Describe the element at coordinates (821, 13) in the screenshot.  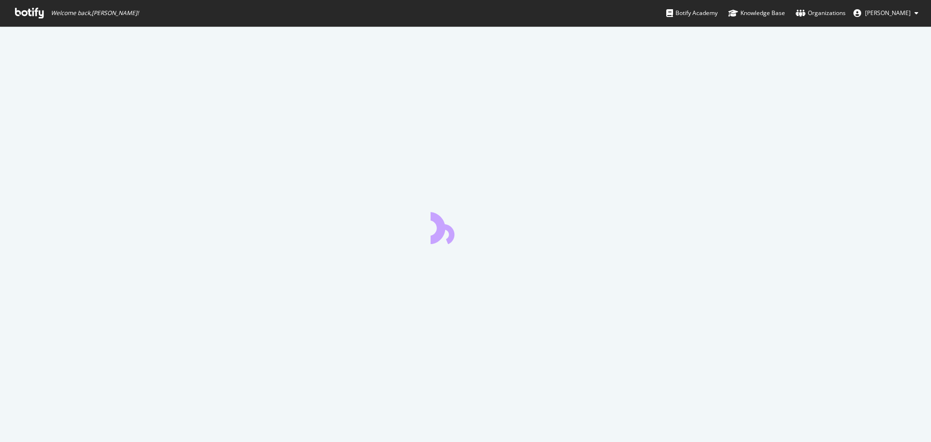
I see `div: Organizations` at that location.